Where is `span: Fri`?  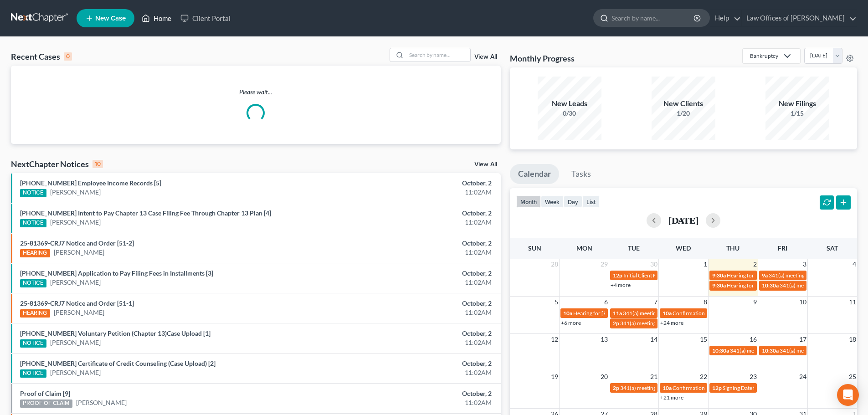 span: Fri is located at coordinates (782, 248).